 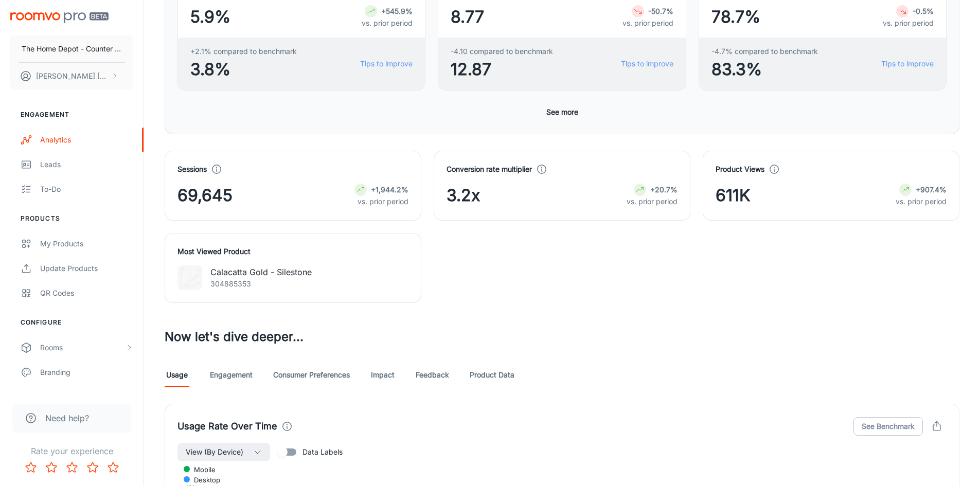 I want to click on h4: Product Views, so click(x=740, y=169).